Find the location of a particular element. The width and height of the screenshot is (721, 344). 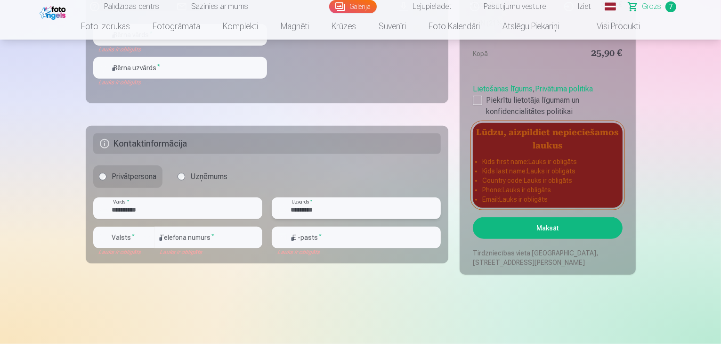

a: Magnēti is located at coordinates (295, 26).